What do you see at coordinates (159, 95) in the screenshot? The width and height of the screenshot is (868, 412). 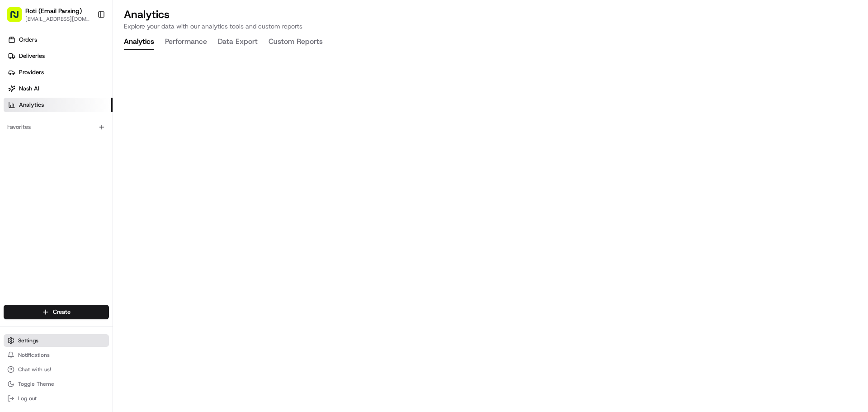 I see `button: Start new chat` at bounding box center [159, 95].